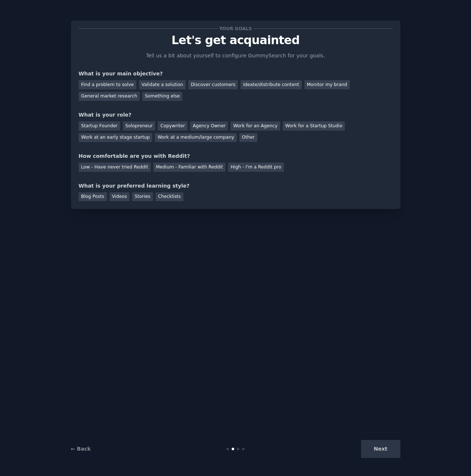  I want to click on div: What is your main objective?, so click(236, 73).